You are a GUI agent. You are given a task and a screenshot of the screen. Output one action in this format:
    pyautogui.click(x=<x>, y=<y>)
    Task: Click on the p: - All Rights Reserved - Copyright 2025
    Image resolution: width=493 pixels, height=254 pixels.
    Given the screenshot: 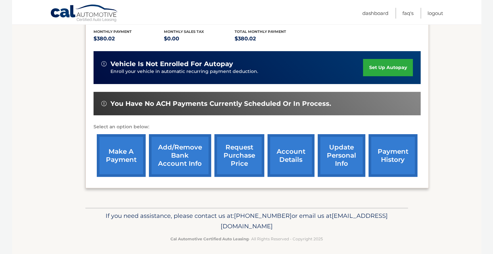 What is the action you would take?
    pyautogui.click(x=247, y=239)
    